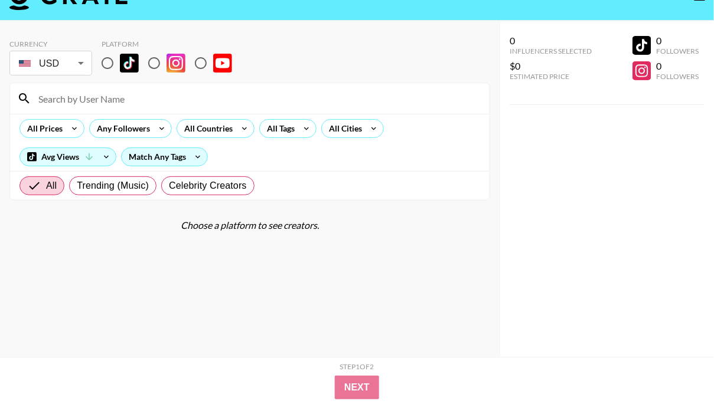 Image resolution: width=714 pixels, height=404 pixels. Describe the element at coordinates (250, 226) in the screenshot. I see `div: Choose a platform to see creators.` at that location.